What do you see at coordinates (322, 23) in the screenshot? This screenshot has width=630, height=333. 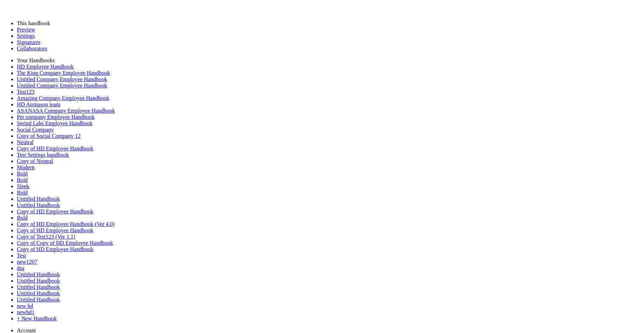 I see `li: This handbook` at bounding box center [322, 23].